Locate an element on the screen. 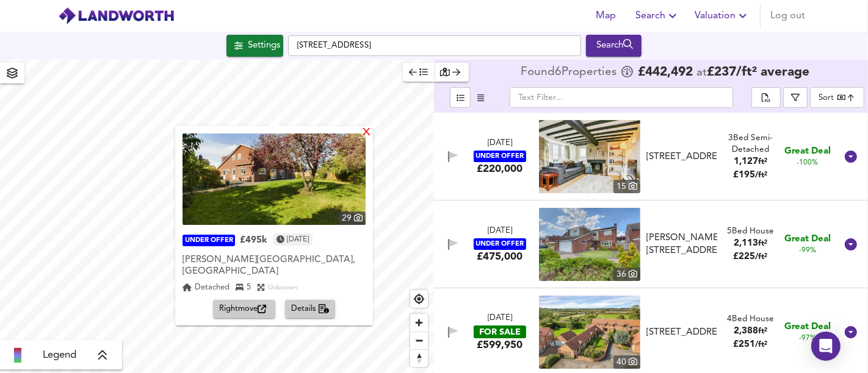 Image resolution: width=868 pixels, height=373 pixels. div: Open Intercom Messenger is located at coordinates (827, 346).